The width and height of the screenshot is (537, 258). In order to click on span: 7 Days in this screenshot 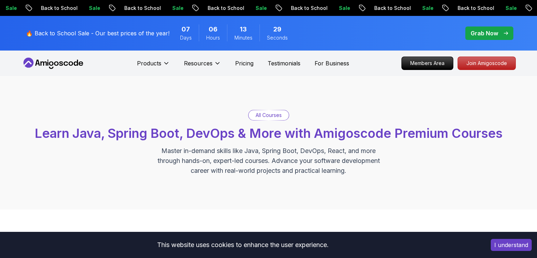, I will do `click(186, 29)`.